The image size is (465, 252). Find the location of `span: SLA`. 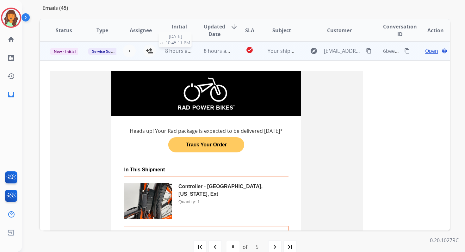

span: SLA is located at coordinates (250, 30).